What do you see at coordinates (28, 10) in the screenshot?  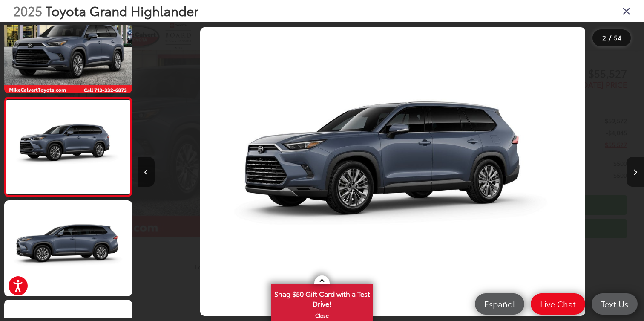 I see `span: 2025` at bounding box center [28, 10].